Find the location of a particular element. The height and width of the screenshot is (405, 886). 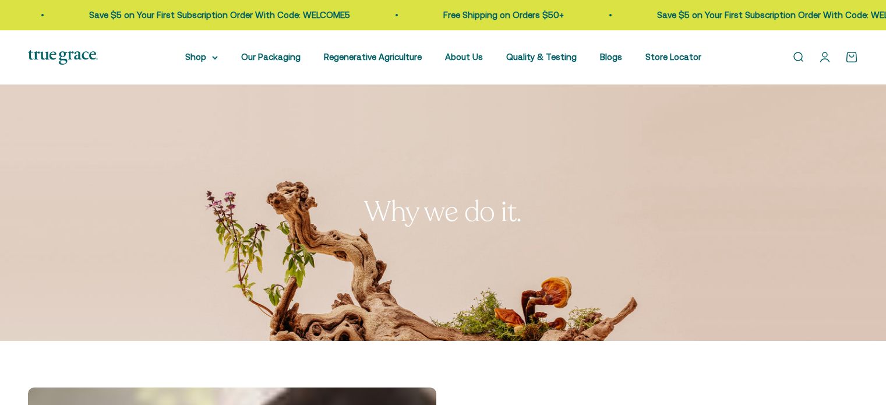

p: Save $5 on Your First Subscription Order With Code: WELCOME5 is located at coordinates (215, 15).